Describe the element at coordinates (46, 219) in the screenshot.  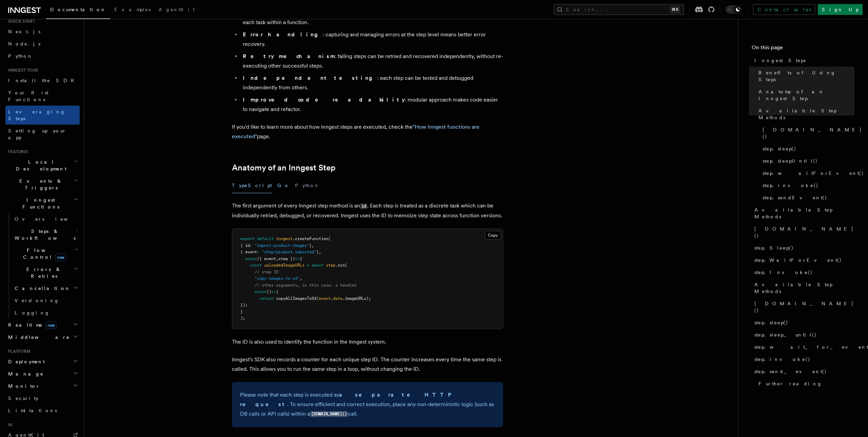
I see `a: Overview` at that location.